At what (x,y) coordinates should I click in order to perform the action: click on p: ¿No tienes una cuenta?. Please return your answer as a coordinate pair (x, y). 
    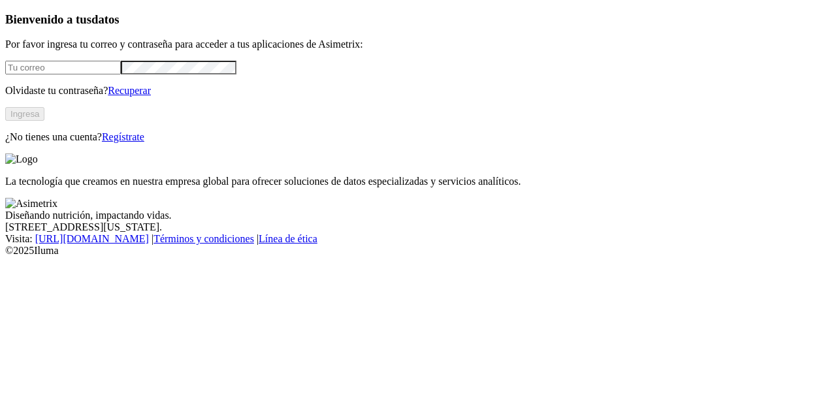
    Looking at the image, I should click on (418, 137).